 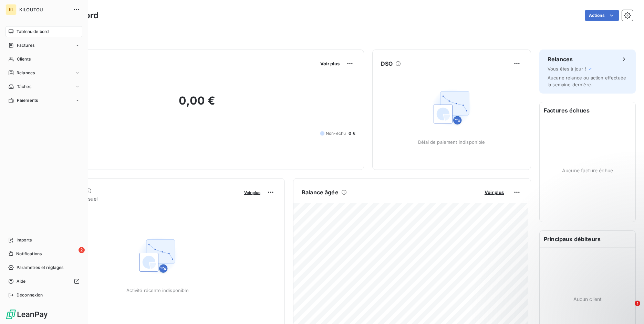 I want to click on button: Actions, so click(x=601, y=16).